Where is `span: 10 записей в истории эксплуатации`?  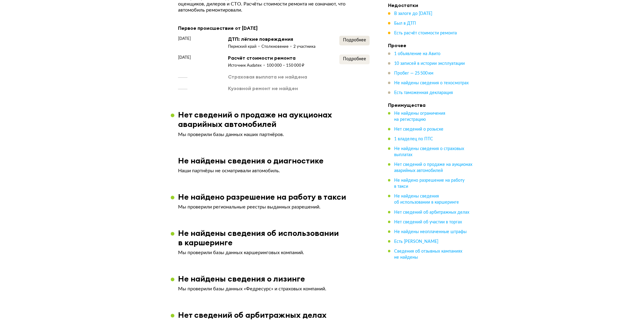 span: 10 записей в истории эксплуатации is located at coordinates (429, 64).